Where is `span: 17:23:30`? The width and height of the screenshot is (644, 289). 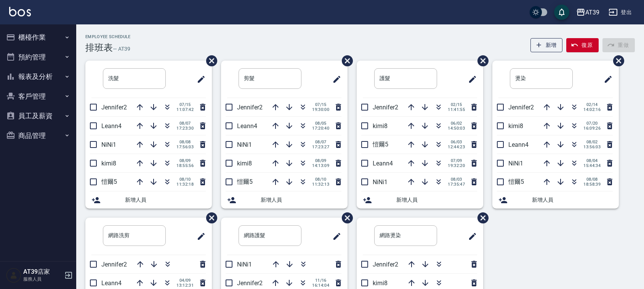 span: 17:23:30 is located at coordinates (185, 128).